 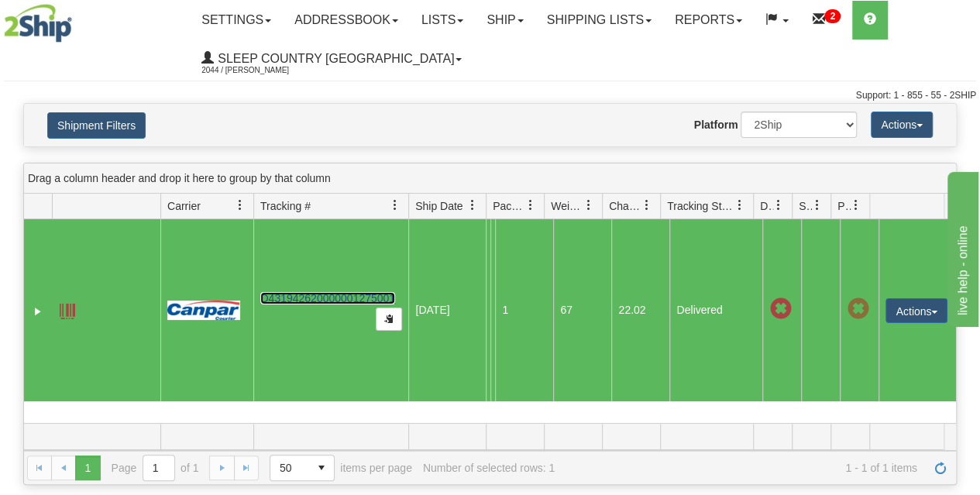 What do you see at coordinates (832, 17) in the screenshot?
I see `sup: 2` at bounding box center [832, 17].